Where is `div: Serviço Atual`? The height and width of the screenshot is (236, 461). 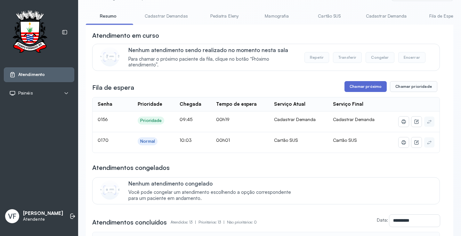 div: Serviço Atual is located at coordinates (290, 104).